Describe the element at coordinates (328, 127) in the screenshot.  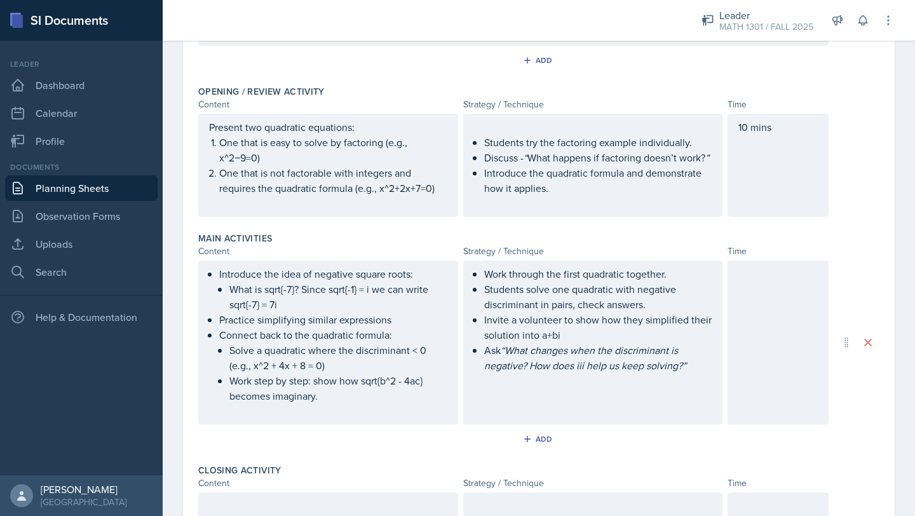
I see `p: Present two quadratic equations:` at that location.